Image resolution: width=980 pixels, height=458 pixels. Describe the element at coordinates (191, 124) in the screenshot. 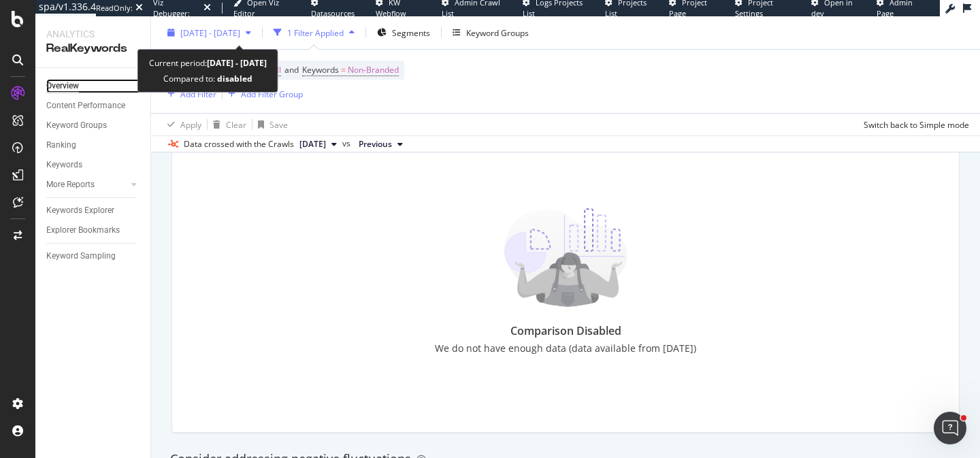

I see `div: Apply` at that location.